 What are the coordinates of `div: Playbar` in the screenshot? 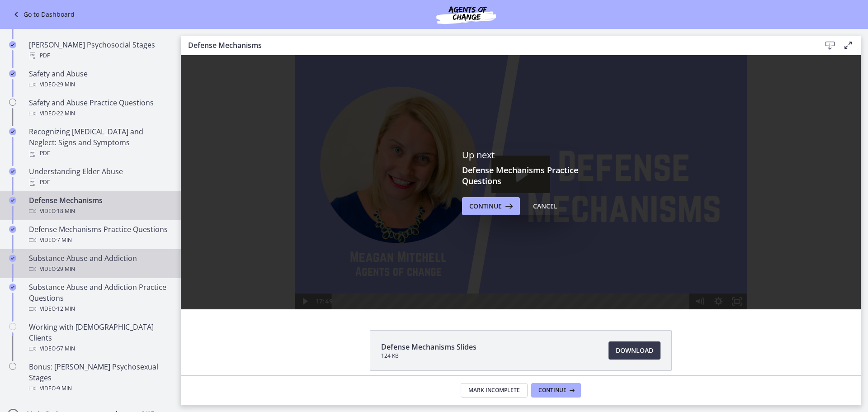 It's located at (332, 246).